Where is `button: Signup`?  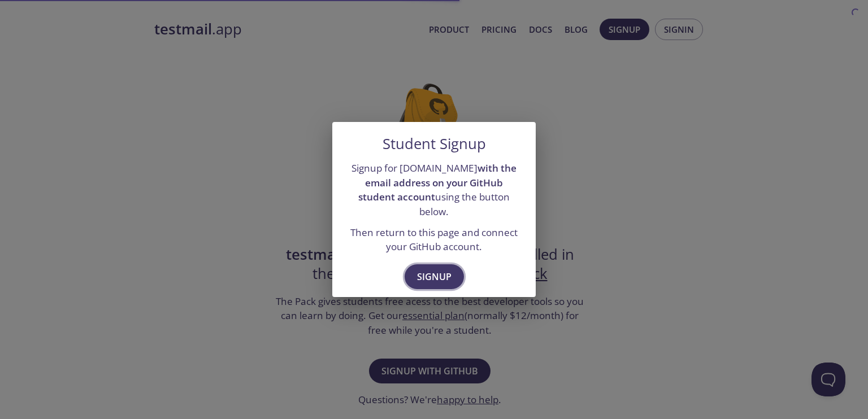
button: Signup is located at coordinates (434, 277).